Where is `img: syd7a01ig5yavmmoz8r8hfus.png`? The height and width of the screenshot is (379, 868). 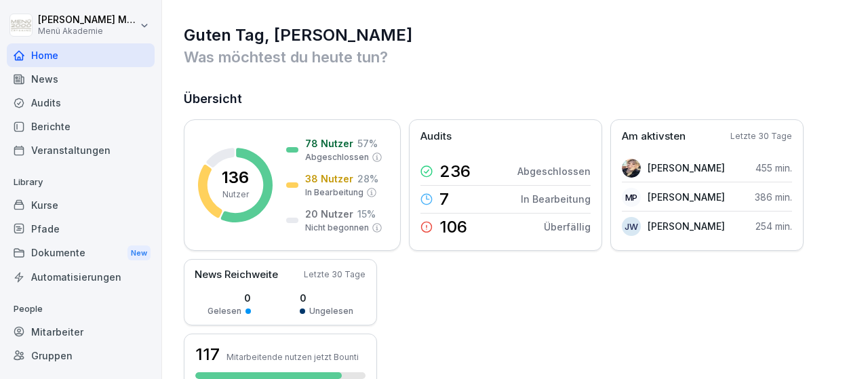
img: syd7a01ig5yavmmoz8r8hfus.png is located at coordinates (632, 168).